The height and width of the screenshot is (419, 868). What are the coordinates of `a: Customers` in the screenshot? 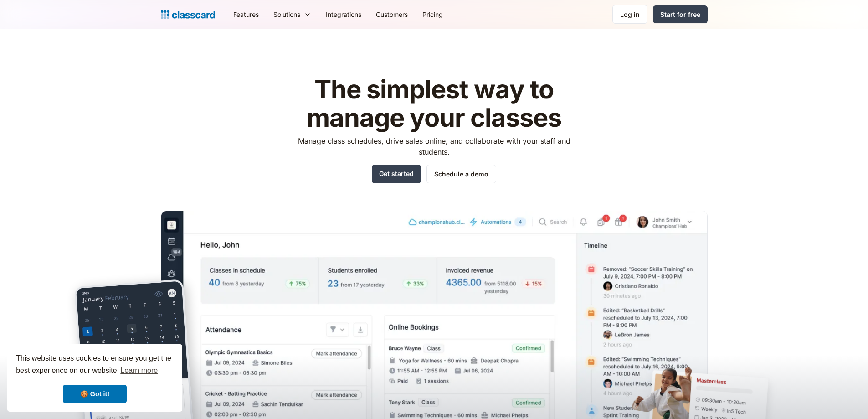 It's located at (392, 14).